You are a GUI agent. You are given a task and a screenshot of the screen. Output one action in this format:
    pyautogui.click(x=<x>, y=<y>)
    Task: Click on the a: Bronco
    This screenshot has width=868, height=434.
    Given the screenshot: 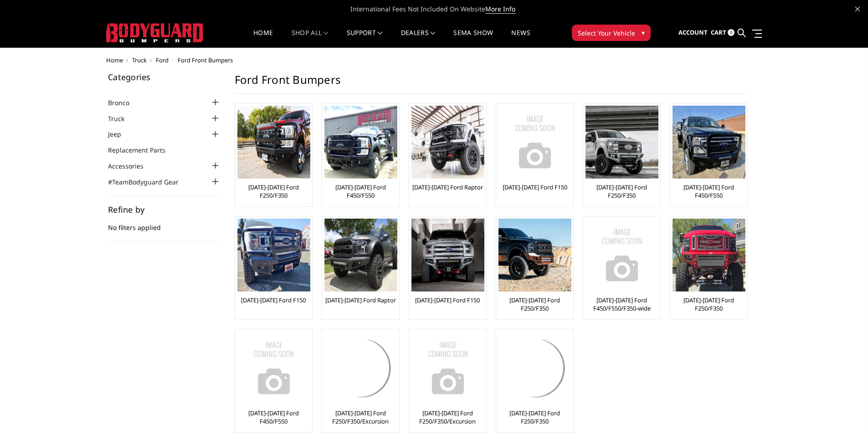 What is the action you would take?
    pyautogui.click(x=124, y=103)
    